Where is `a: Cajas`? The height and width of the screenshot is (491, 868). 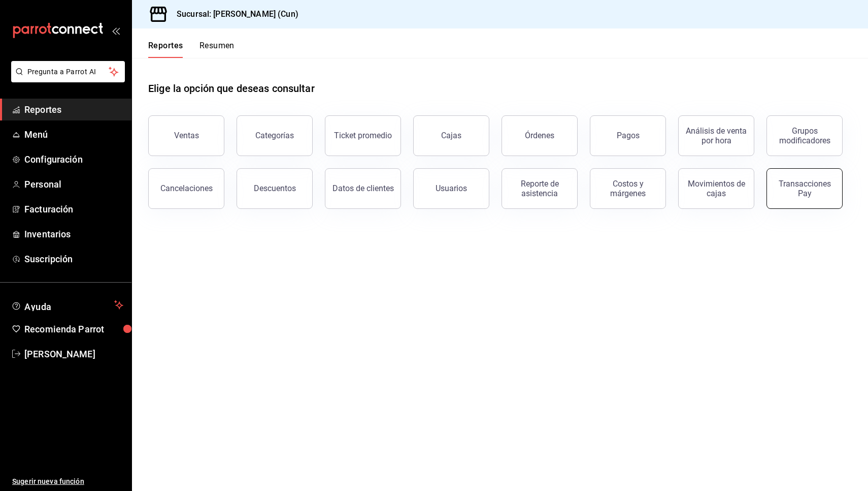
a: Cajas is located at coordinates (451, 136).